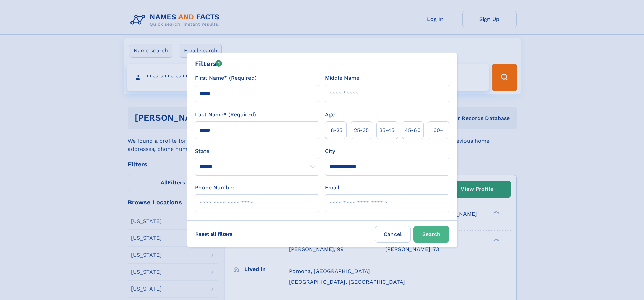 This screenshot has height=300, width=644. Describe the element at coordinates (393, 234) in the screenshot. I see `label: Cancel` at that location.